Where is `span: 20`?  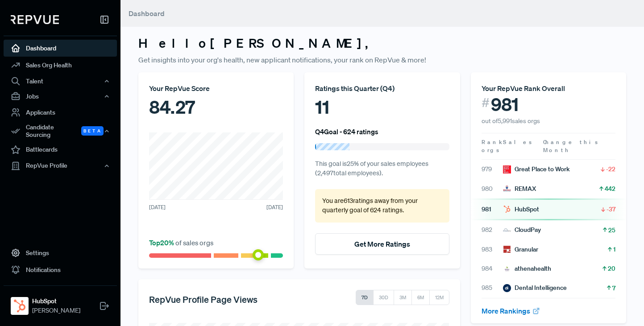 span: 20 is located at coordinates (611, 268).